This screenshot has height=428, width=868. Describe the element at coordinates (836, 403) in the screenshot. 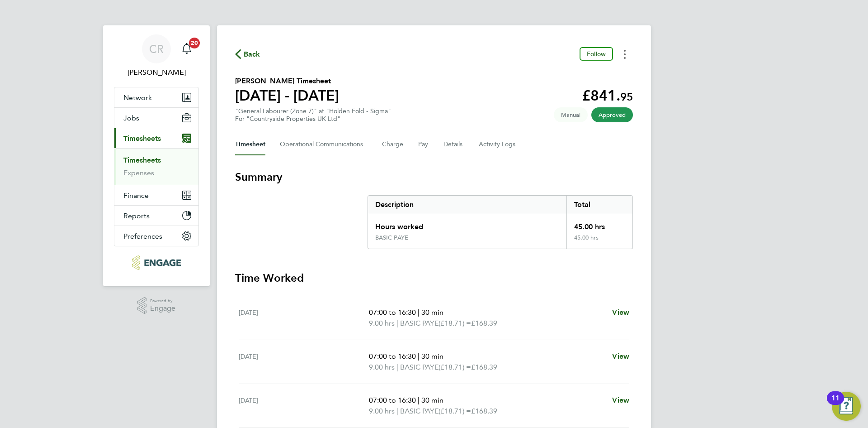

I see `div: 11` at that location.